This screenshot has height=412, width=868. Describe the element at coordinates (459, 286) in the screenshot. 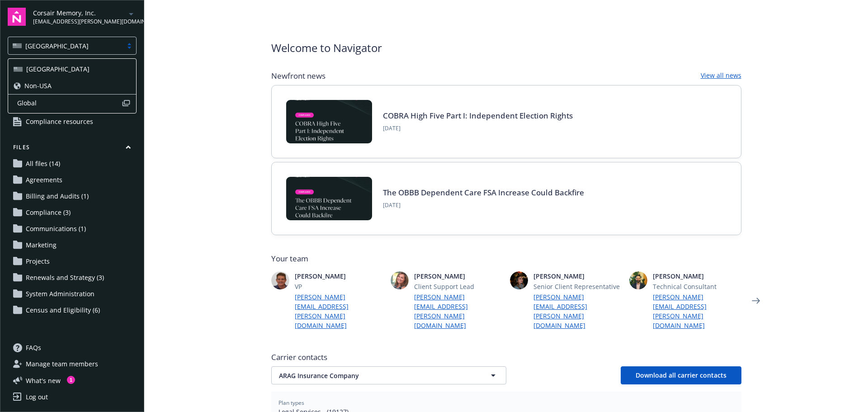

I see `span: Client Support Lead` at that location.